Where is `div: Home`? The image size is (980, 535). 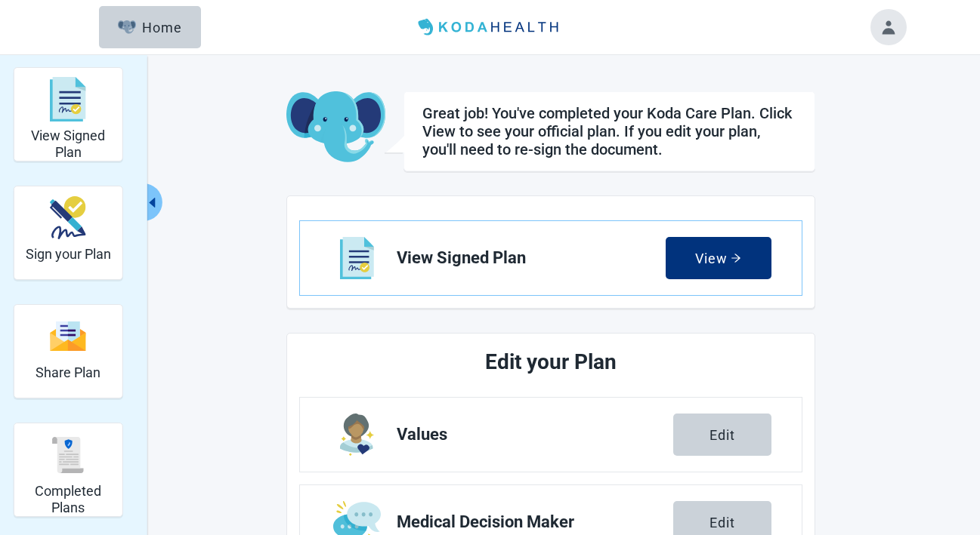 div: Home is located at coordinates (150, 27).